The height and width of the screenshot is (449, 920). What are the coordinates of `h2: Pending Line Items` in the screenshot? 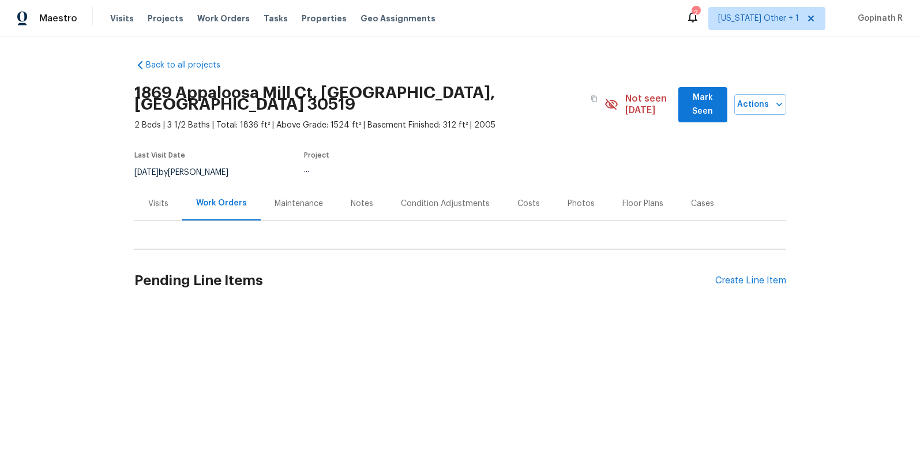 It's located at (425, 280).